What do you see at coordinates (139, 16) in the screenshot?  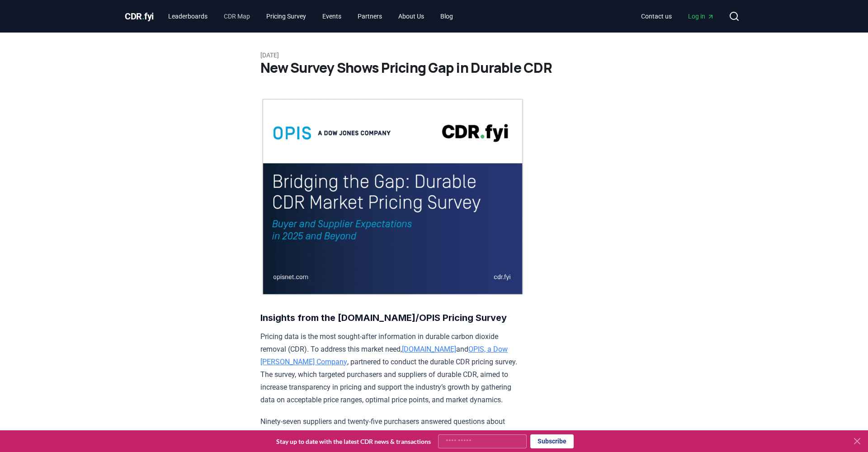 I see `a: CDR.fyi` at bounding box center [139, 16].